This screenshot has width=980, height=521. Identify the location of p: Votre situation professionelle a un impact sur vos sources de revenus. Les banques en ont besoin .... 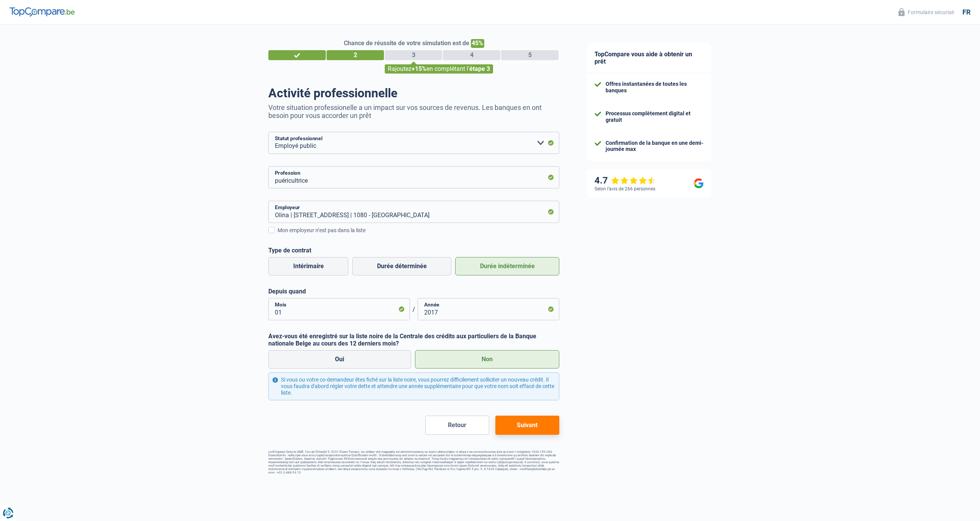
(414, 111).